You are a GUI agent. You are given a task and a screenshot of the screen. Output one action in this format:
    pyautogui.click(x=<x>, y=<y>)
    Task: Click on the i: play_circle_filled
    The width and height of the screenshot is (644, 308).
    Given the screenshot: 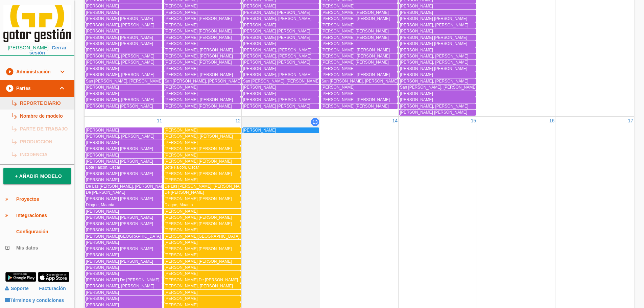 What is the action you would take?
    pyautogui.click(x=9, y=72)
    